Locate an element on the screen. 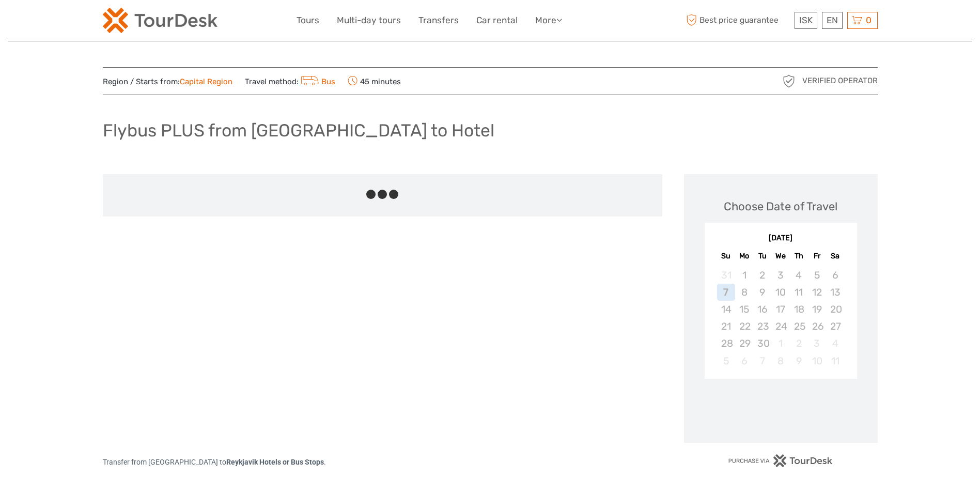 The height and width of the screenshot is (493, 980). div: Not available Saturday, September 13th, 2025 is located at coordinates (835, 292).